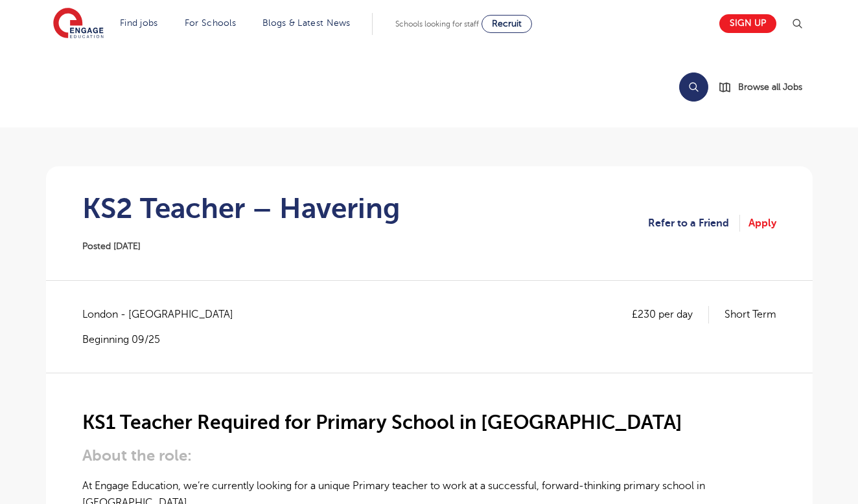 The height and width of the screenshot is (504, 858). What do you see at coordinates (693, 87) in the screenshot?
I see `button: Search` at bounding box center [693, 87].